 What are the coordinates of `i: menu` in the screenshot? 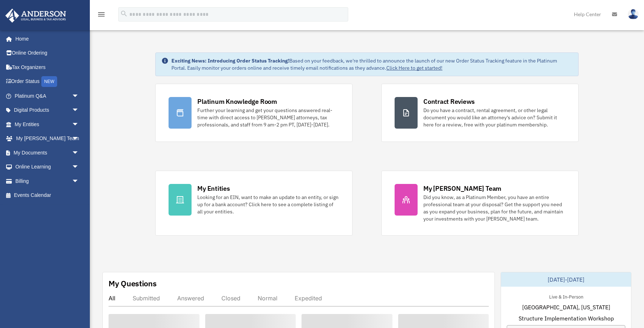 It's located at (101, 14).